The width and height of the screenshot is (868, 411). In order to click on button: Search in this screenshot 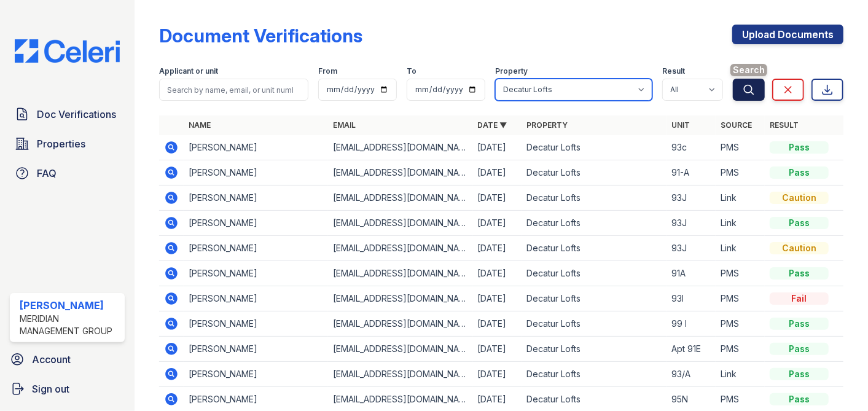, I will do `click(749, 89)`.